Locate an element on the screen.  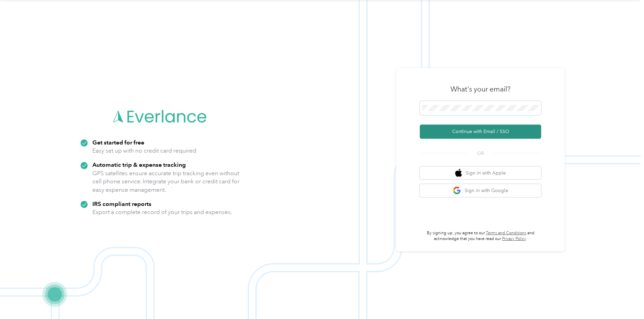
a: Privacy Policy is located at coordinates (514, 239).